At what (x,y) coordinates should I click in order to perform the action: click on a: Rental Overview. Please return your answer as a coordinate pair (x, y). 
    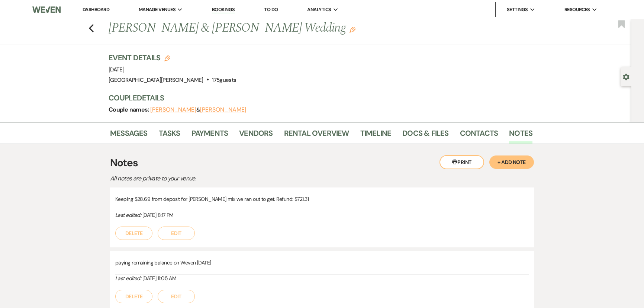
    Looking at the image, I should click on (316, 135).